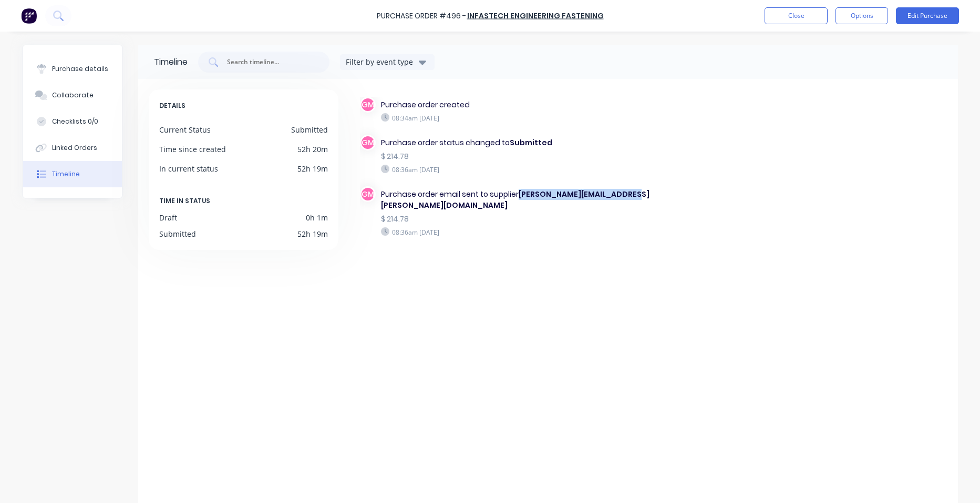 The height and width of the screenshot is (503, 980). What do you see at coordinates (185, 129) in the screenshot?
I see `div: Current Status` at bounding box center [185, 129].